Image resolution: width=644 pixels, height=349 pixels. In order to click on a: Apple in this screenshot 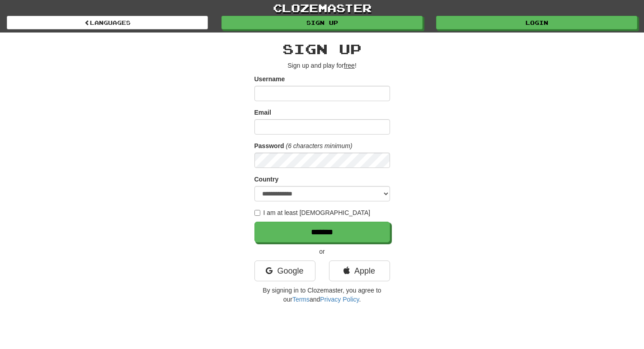, I will do `click(360, 271)`.